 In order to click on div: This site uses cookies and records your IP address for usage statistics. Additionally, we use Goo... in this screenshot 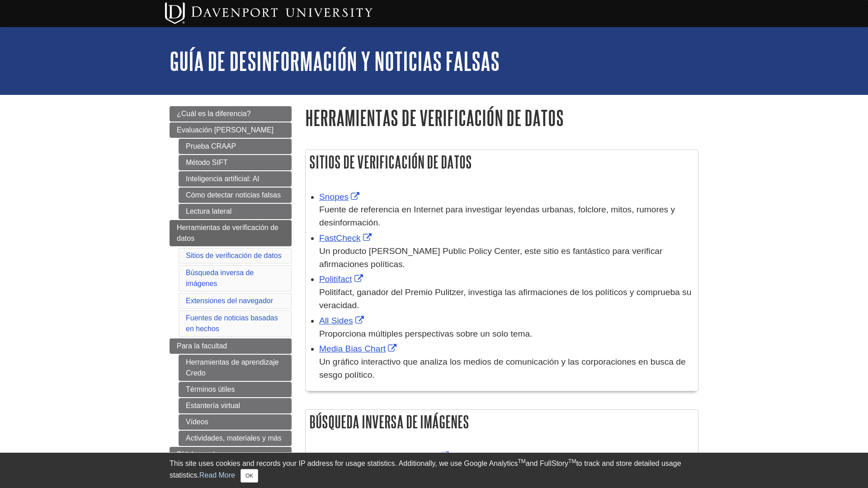, I will do `click(434, 471)`.